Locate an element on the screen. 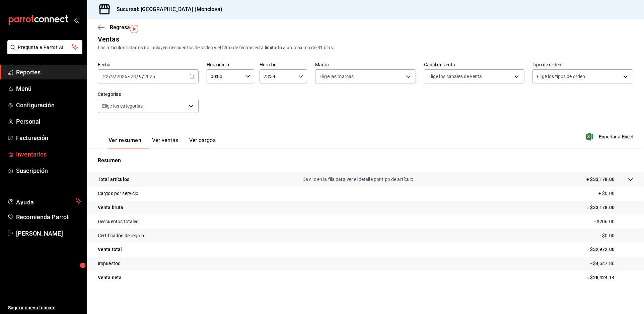 The height and width of the screenshot is (314, 644). button: Regresar is located at coordinates (115, 27).